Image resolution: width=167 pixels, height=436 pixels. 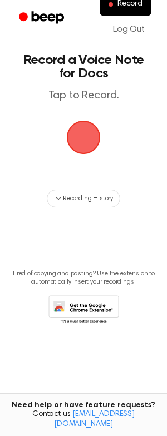 I want to click on p: Tap to Record., so click(x=83, y=96).